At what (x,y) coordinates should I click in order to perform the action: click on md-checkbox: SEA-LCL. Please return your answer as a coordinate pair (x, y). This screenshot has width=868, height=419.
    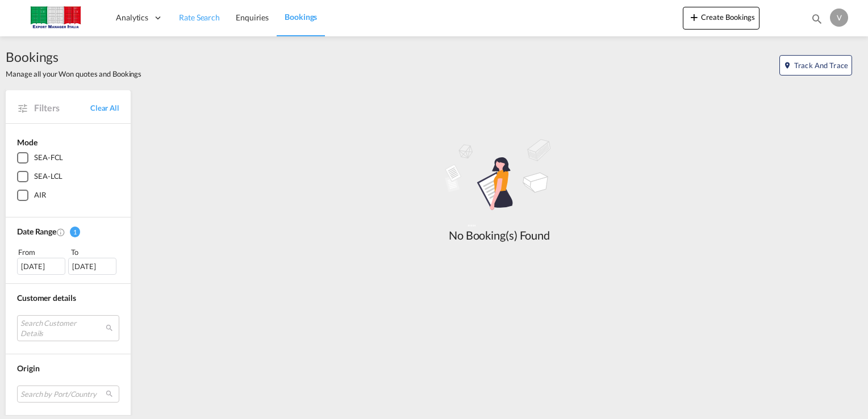
    Looking at the image, I should click on (68, 177).